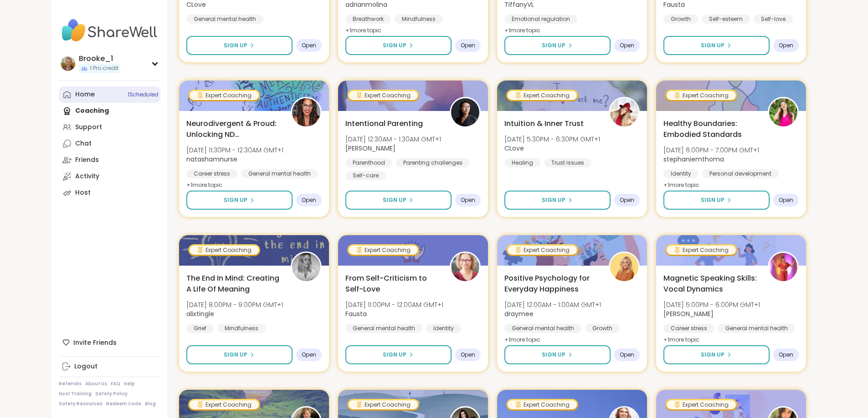 Image resolution: width=868 pixels, height=418 pixels. I want to click on div: Invite Friends, so click(109, 343).